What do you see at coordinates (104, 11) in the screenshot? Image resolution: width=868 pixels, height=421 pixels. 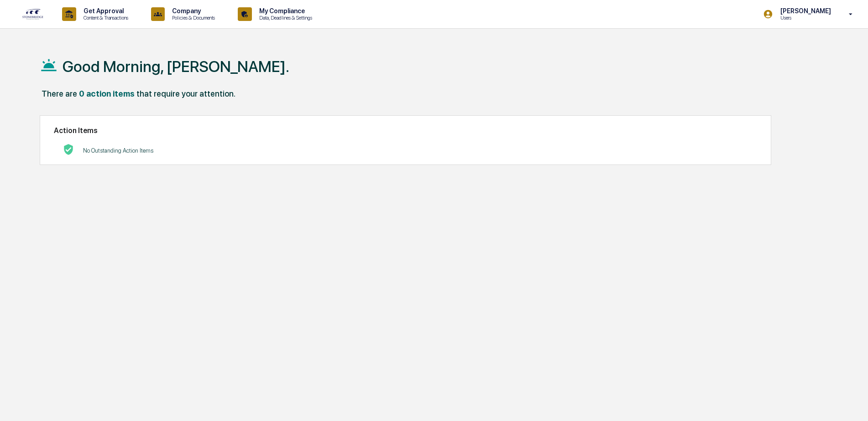 I see `p: Get Approval` at bounding box center [104, 11].